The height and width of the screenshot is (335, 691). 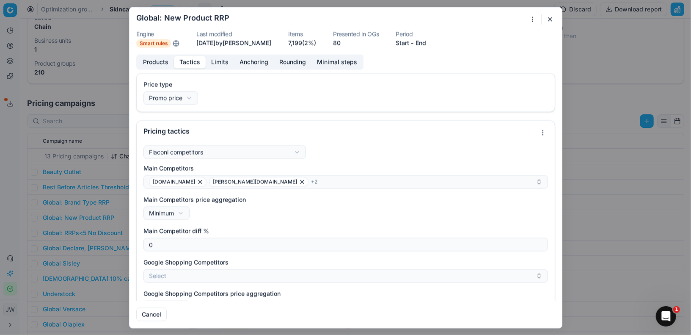 I want to click on span: Smart rules, so click(x=154, y=43).